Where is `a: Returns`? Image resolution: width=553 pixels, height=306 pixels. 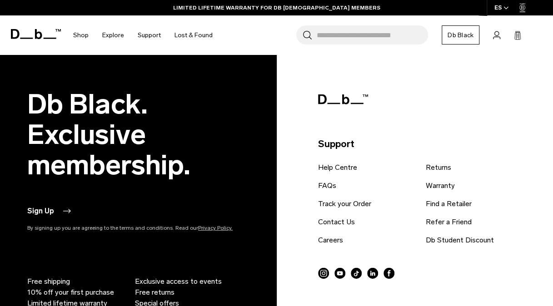
a: Returns is located at coordinates (438, 168).